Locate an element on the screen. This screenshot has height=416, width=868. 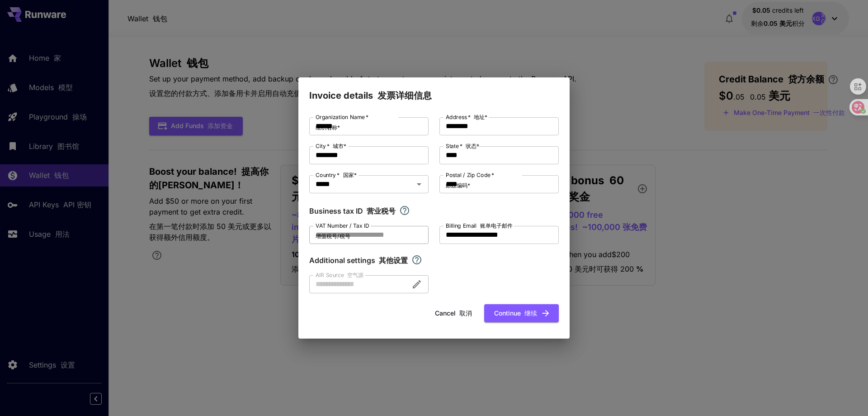
font: 发票详细信息 is located at coordinates (405, 95).